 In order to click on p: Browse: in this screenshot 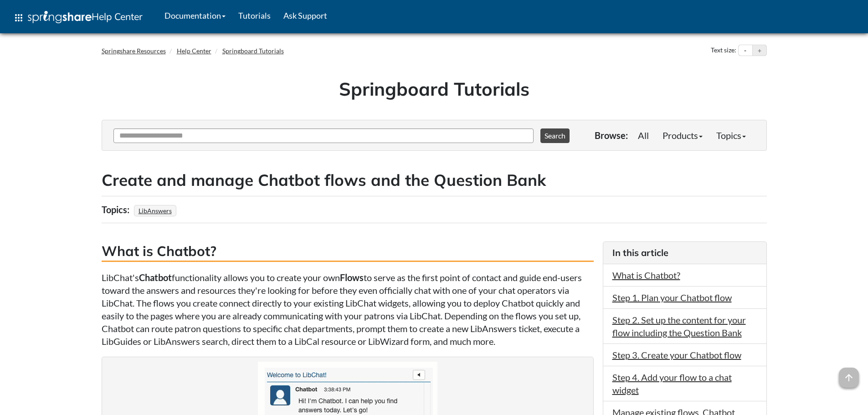, I will do `click(611, 136)`.